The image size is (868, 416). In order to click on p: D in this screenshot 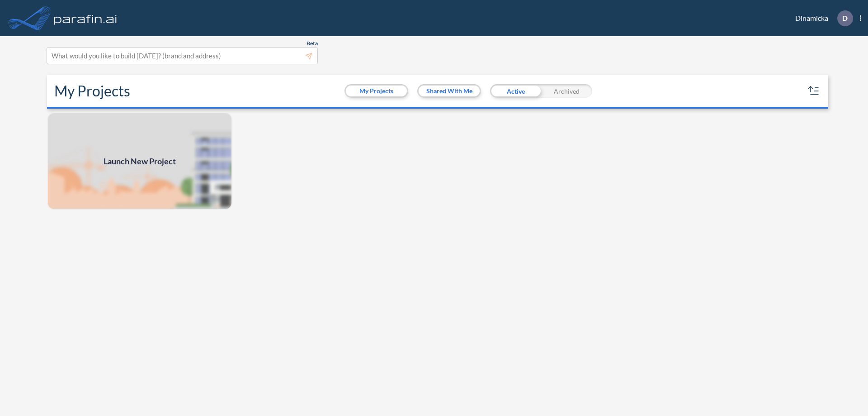, I will do `click(845, 19)`.